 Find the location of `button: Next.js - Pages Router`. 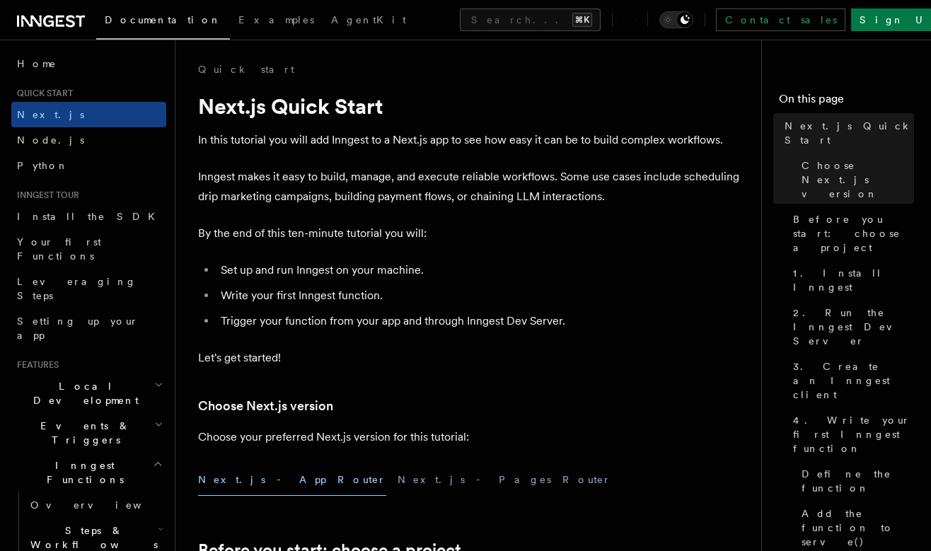

button: Next.js - Pages Router is located at coordinates (504, 480).